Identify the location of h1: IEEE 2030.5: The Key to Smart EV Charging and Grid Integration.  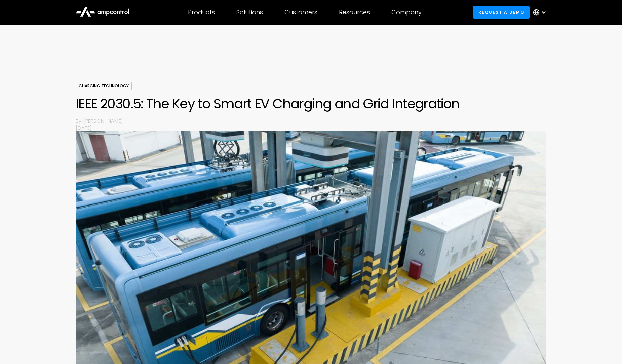
(311, 104).